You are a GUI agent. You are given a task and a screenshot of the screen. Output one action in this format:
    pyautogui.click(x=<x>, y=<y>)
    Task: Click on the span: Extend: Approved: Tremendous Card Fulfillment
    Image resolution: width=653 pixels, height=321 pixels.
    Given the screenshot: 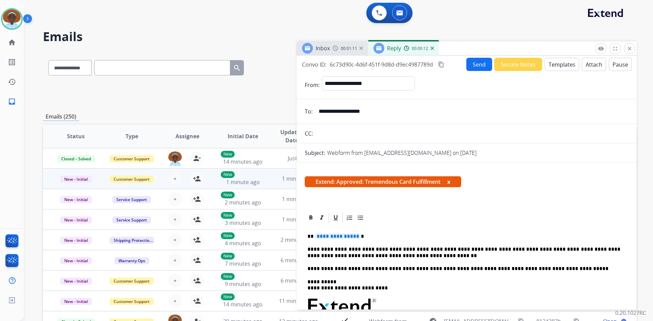 What is the action you would take?
    pyautogui.click(x=383, y=182)
    